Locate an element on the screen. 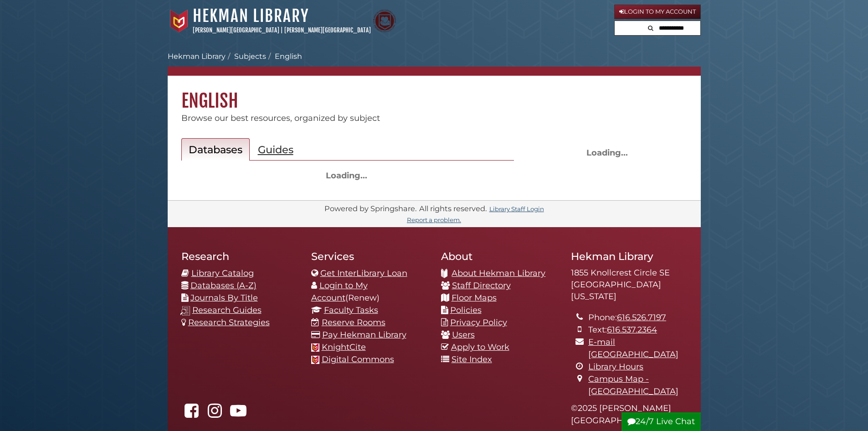 The image size is (868, 431). a: Guides is located at coordinates (275, 149).